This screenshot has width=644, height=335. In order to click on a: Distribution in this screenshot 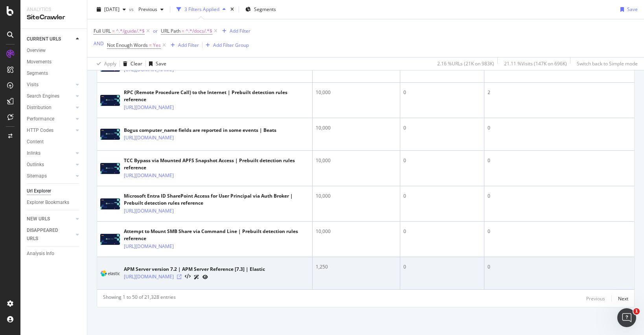, I will do `click(50, 107)`.